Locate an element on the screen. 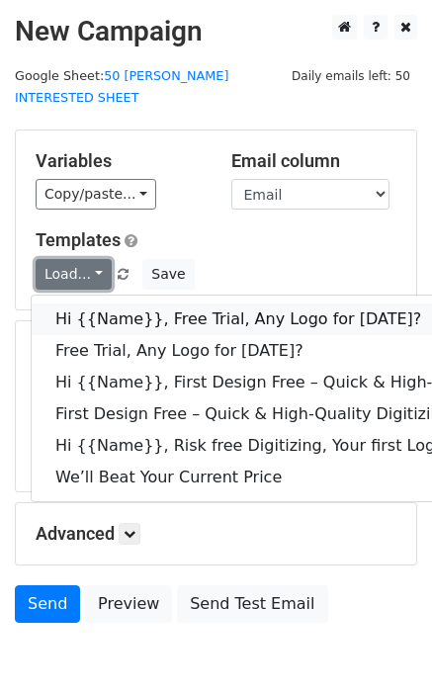 Image resolution: width=432 pixels, height=693 pixels. h5: Advanced is located at coordinates (216, 534).